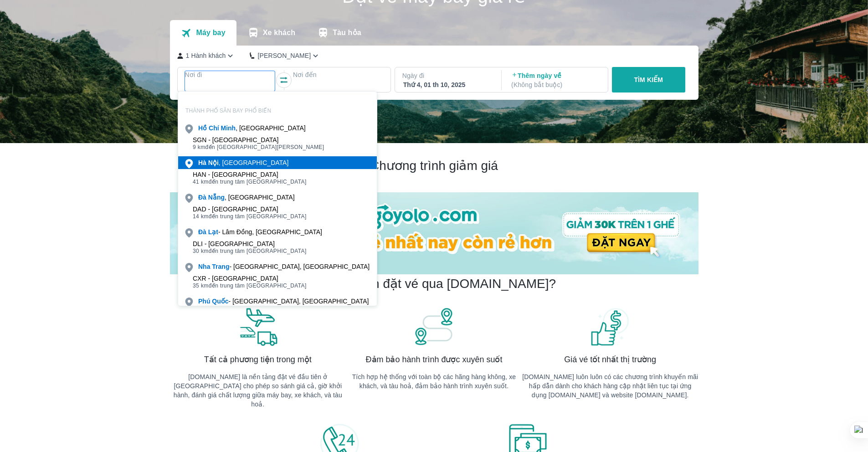 This screenshot has width=868, height=452. Describe the element at coordinates (204, 267) in the screenshot. I see `b: Nha` at that location.